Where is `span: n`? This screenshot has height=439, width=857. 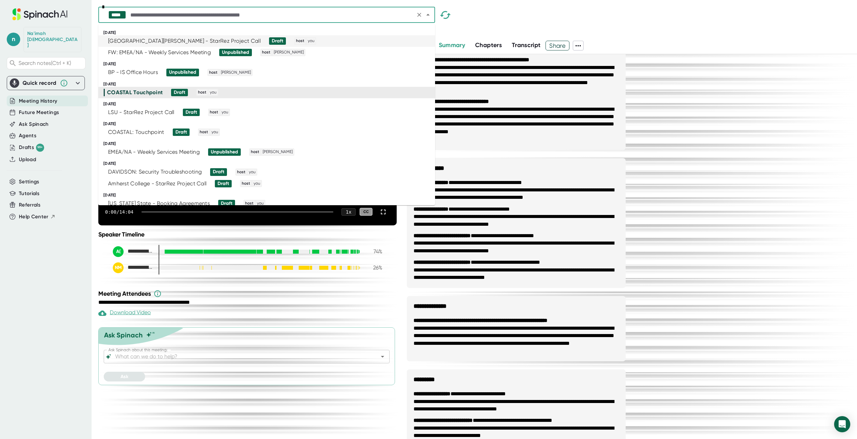 span: n is located at coordinates (13, 39).